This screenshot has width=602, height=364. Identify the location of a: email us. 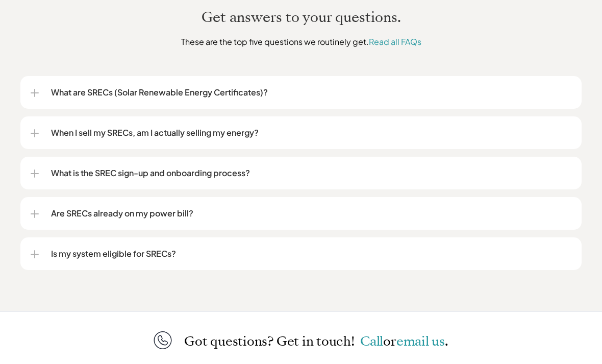
(420, 341).